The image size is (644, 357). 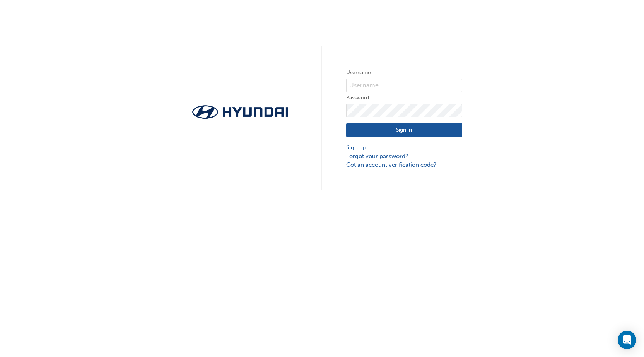 What do you see at coordinates (405, 72) in the screenshot?
I see `label: Username` at bounding box center [405, 72].